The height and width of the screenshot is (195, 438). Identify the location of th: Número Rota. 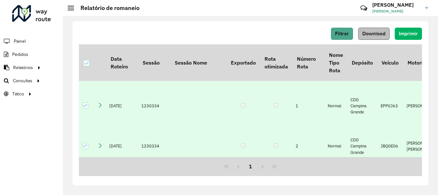
(308, 62).